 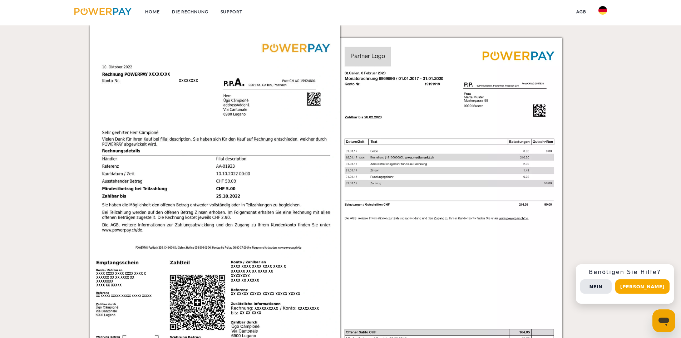 What do you see at coordinates (581, 12) in the screenshot?
I see `a: agb` at bounding box center [581, 12].